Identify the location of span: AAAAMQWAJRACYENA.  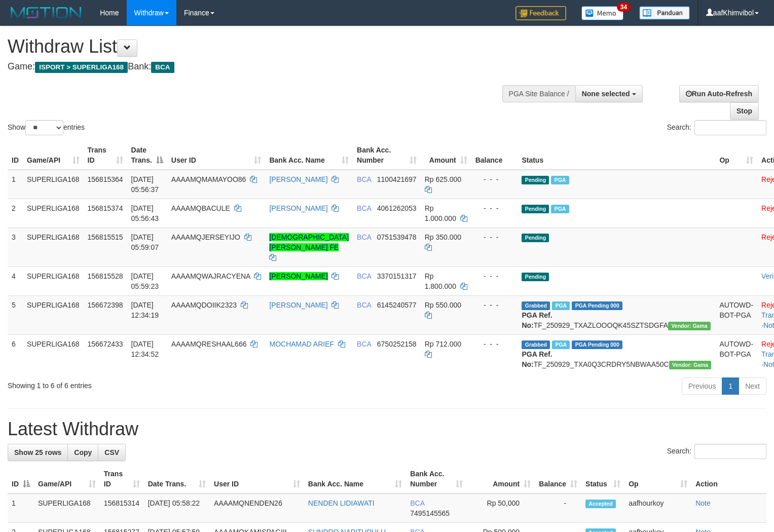
(211, 276).